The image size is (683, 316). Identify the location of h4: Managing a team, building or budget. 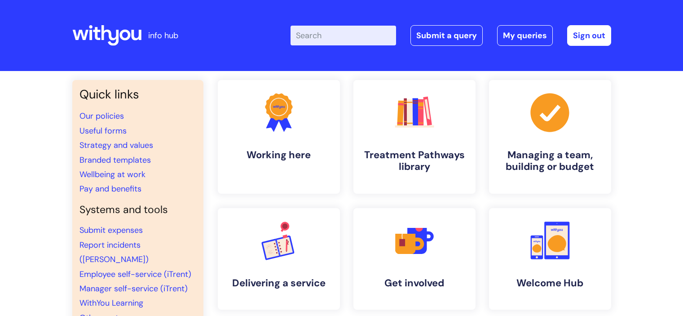
(550, 161).